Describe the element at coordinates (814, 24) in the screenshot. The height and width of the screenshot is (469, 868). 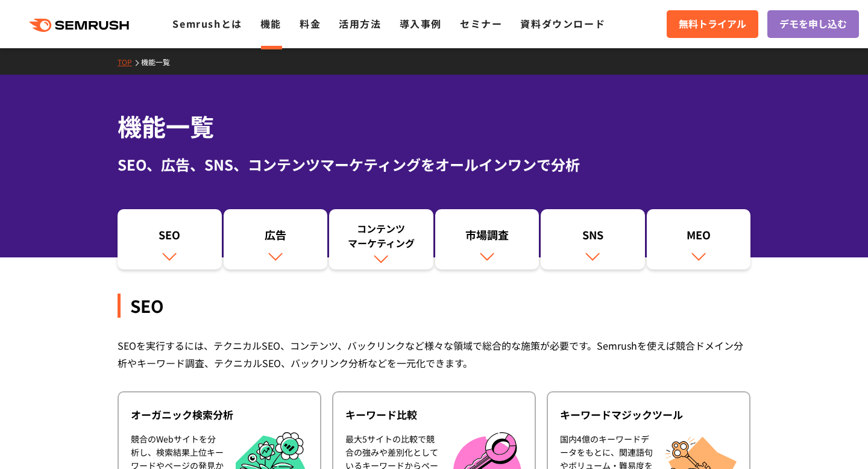
I see `span: デモを申し込む` at that location.